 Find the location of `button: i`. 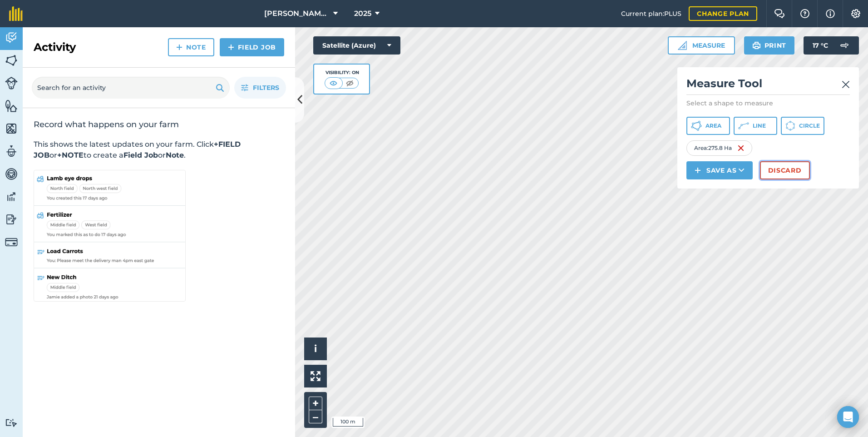

button: i is located at coordinates (315, 349).